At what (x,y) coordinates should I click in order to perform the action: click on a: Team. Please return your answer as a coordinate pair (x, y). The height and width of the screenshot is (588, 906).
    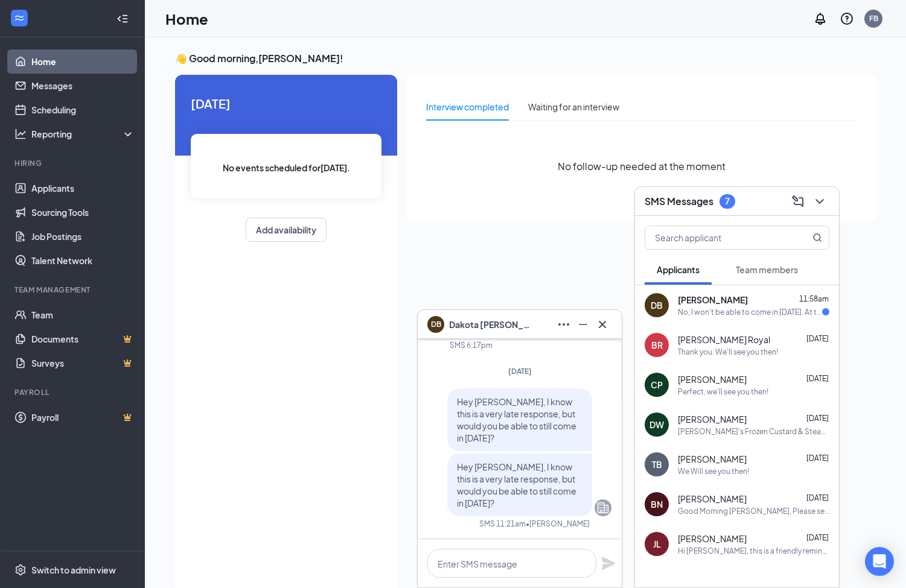
    Looking at the image, I should click on (83, 315).